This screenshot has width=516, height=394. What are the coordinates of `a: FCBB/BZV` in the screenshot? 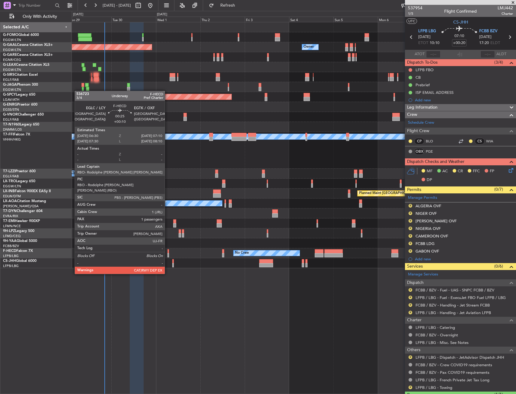 It's located at (11, 246).